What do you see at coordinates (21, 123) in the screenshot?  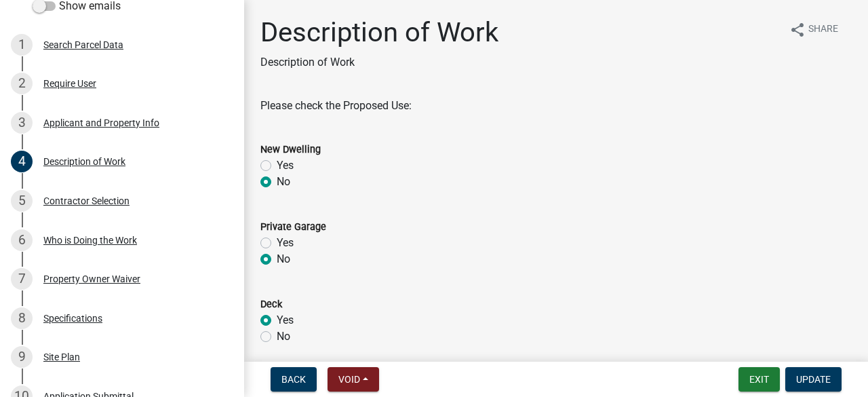 I see `div: 3` at bounding box center [21, 123].